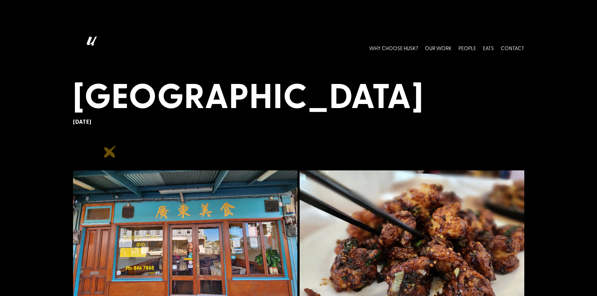 Image resolution: width=597 pixels, height=296 pixels. What do you see at coordinates (513, 48) in the screenshot?
I see `a: CONTACT` at bounding box center [513, 48].